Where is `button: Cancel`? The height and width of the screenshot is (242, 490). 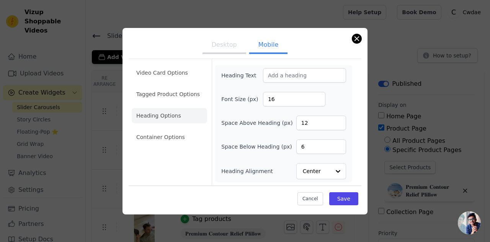
button: Cancel is located at coordinates (310, 199).